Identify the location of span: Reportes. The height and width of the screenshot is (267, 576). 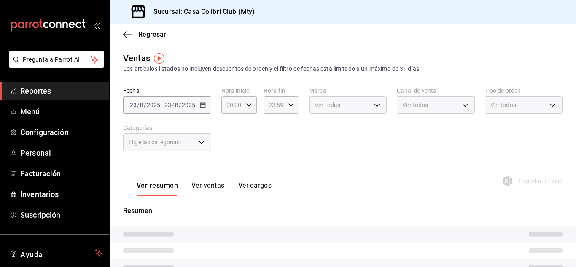
(61, 91).